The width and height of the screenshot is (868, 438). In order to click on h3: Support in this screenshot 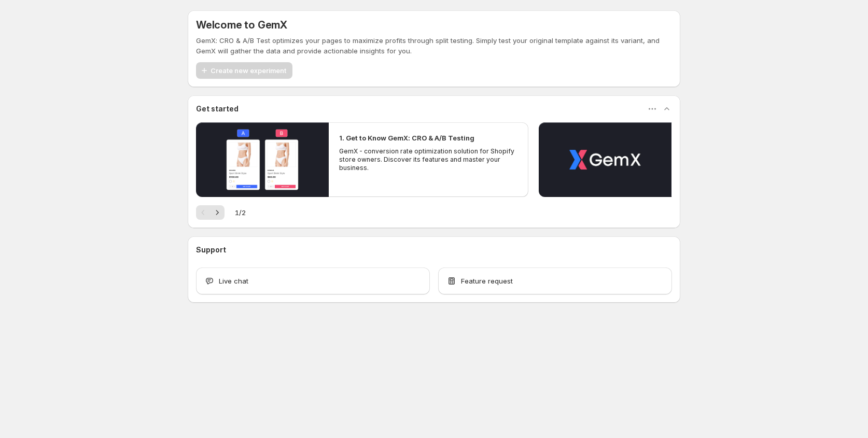, I will do `click(211, 250)`.